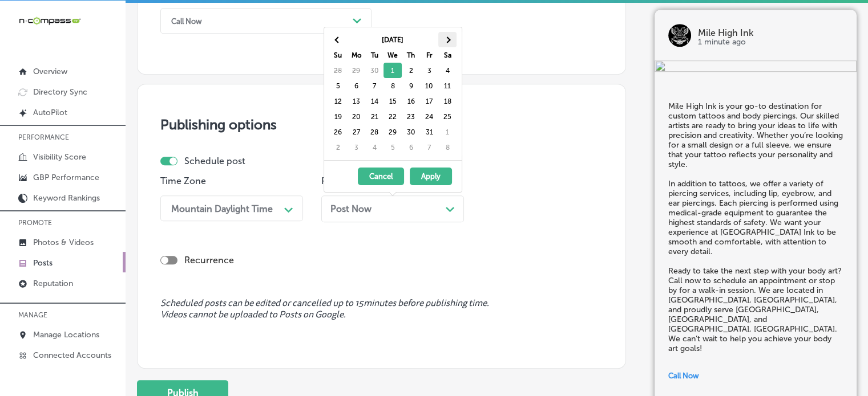 Image resolution: width=868 pixels, height=396 pixels. What do you see at coordinates (60, 156) in the screenshot?
I see `p: Visibility Score` at bounding box center [60, 156].